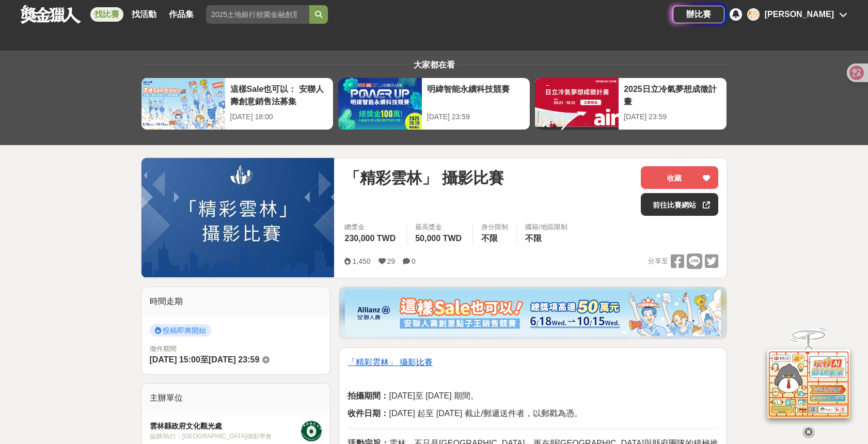 The height and width of the screenshot is (444, 868). I want to click on span: 總獎金, so click(371, 227).